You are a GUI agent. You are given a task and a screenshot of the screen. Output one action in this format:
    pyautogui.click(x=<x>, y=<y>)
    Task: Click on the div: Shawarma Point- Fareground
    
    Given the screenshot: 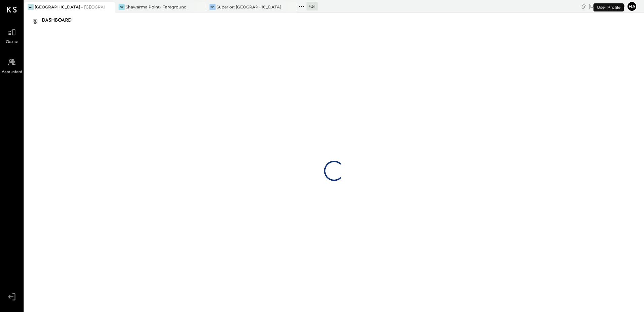 What is the action you would take?
    pyautogui.click(x=156, y=6)
    